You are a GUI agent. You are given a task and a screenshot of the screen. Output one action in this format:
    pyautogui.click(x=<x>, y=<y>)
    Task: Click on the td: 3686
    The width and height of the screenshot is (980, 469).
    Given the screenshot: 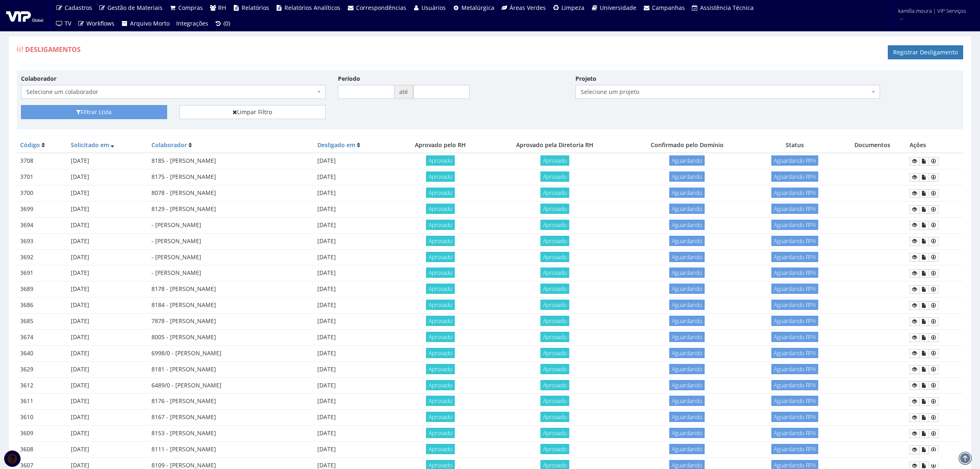 What is the action you would take?
    pyautogui.click(x=42, y=305)
    